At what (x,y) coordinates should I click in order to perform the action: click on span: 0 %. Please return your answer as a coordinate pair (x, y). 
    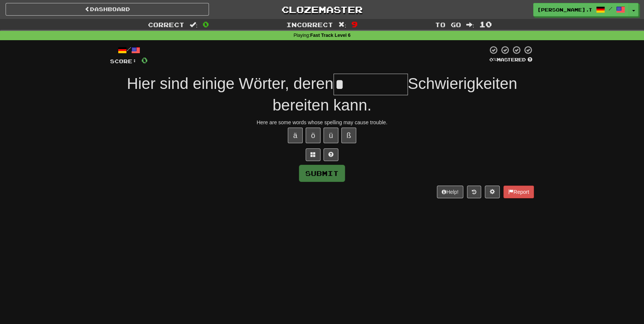
    Looking at the image, I should click on (493, 59).